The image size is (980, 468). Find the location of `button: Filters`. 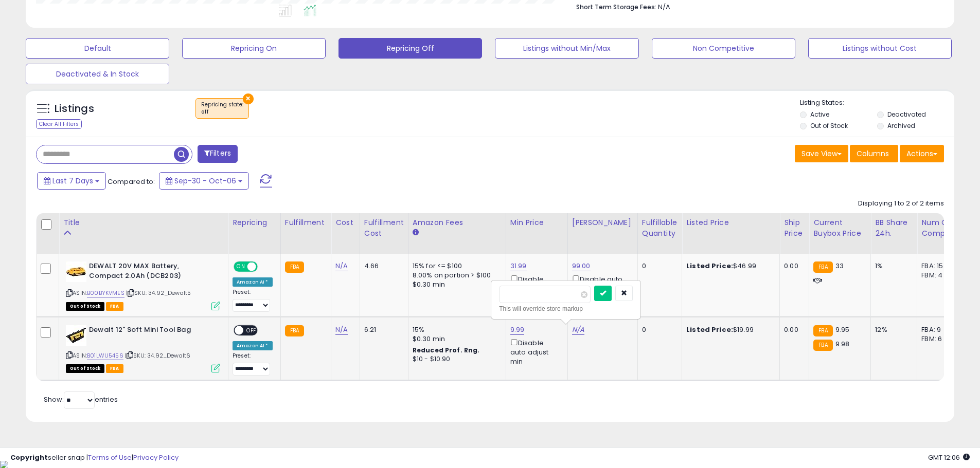

button: Filters is located at coordinates (218, 154).